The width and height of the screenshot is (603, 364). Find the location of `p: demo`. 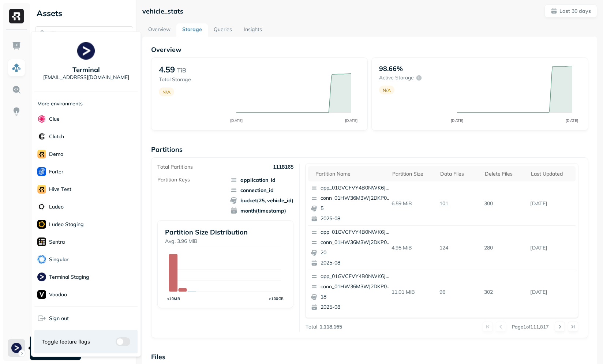

p: demo is located at coordinates (56, 154).